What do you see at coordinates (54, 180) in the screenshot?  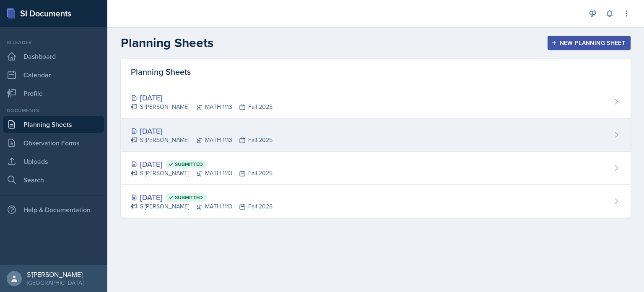 I see `a: Search` at bounding box center [54, 180].